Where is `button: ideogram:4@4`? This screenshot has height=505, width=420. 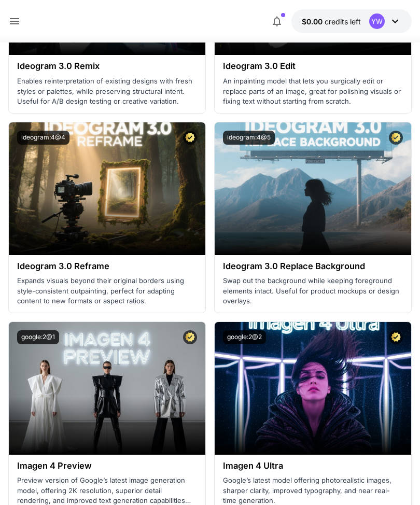 button: ideogram:4@4 is located at coordinates (43, 137).